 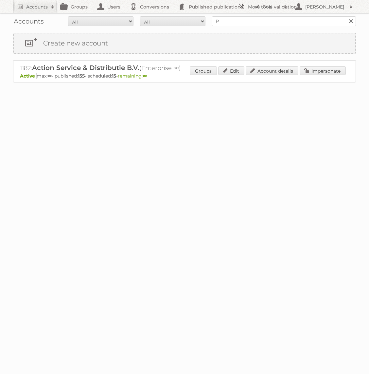 I want to click on h2: Accounts, so click(x=37, y=7).